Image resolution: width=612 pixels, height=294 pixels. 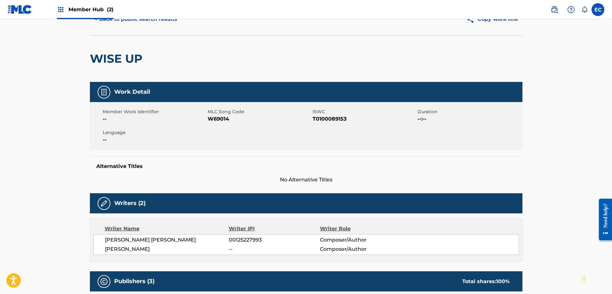 What do you see at coordinates (154, 112) in the screenshot?
I see `span: Member Work Identifier` at bounding box center [154, 112].